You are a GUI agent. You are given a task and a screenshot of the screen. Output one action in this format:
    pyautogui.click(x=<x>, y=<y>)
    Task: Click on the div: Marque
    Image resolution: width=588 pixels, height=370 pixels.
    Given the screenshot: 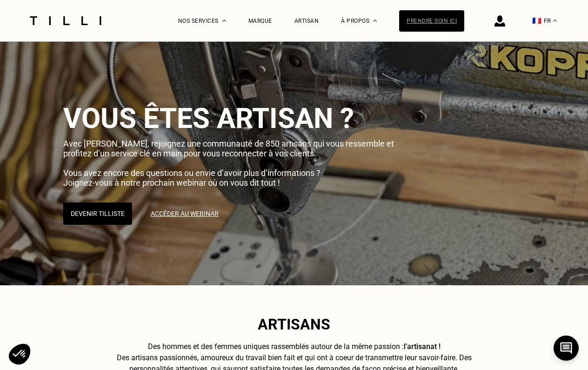 What is the action you would take?
    pyautogui.click(x=260, y=21)
    